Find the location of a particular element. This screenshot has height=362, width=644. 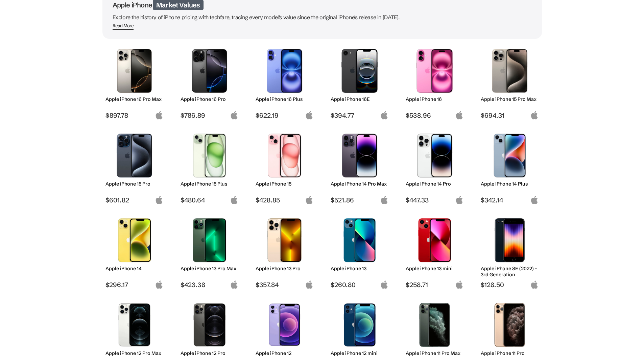

img: iPhone 13 Pro is located at coordinates (284, 241).